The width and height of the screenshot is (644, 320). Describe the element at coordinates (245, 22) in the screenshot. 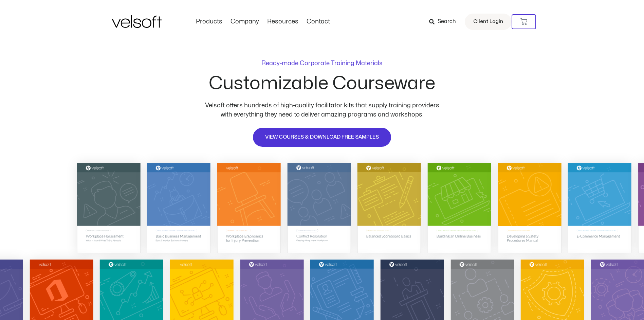

I see `a: CompanyMenu Toggle` at that location.